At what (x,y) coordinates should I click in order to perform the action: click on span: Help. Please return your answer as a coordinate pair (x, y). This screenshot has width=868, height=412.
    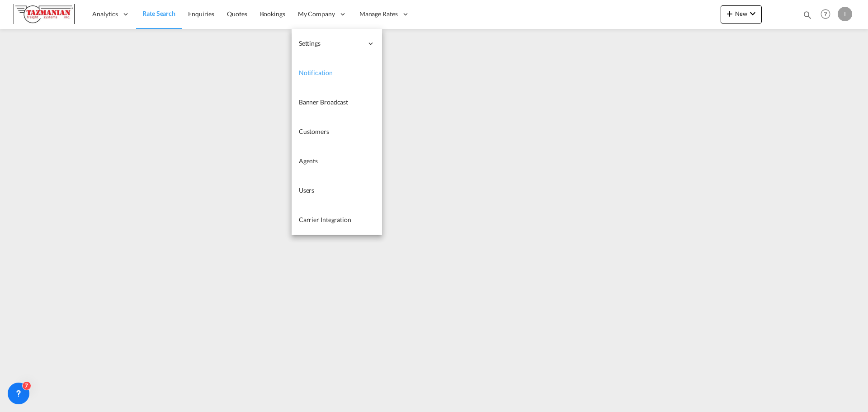
    Looking at the image, I should click on (825, 14).